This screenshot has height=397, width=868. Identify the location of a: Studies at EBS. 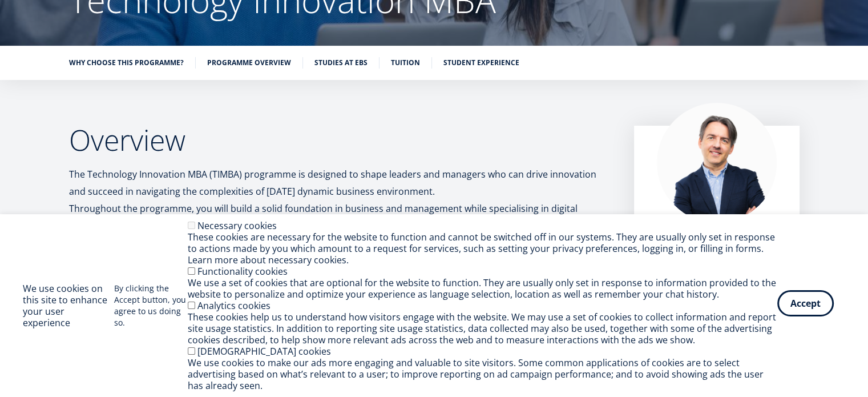
(341, 63).